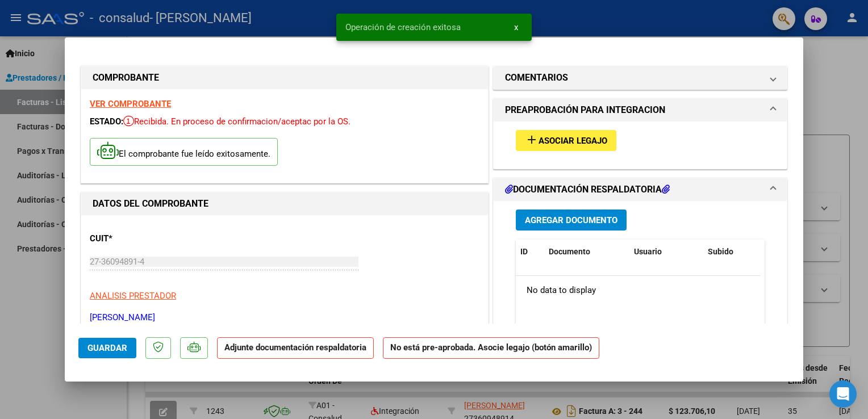 The width and height of the screenshot is (868, 419). Describe the element at coordinates (532, 140) in the screenshot. I see `mat-icon: add` at that location.